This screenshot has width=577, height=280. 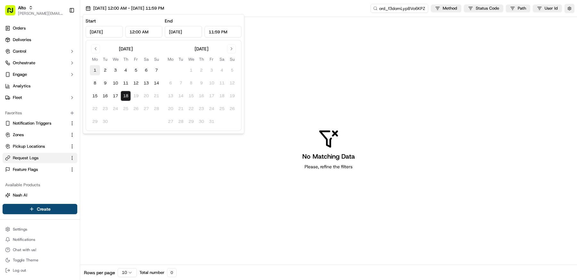 What do you see at coordinates (201, 59) in the screenshot?
I see `th: Thursday` at bounding box center [201, 59].